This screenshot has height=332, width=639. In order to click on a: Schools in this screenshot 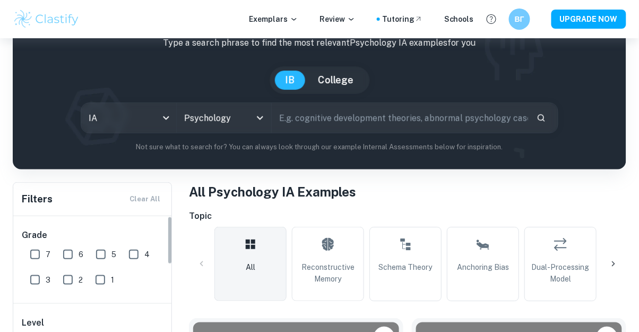, I will do `click(459, 19)`.